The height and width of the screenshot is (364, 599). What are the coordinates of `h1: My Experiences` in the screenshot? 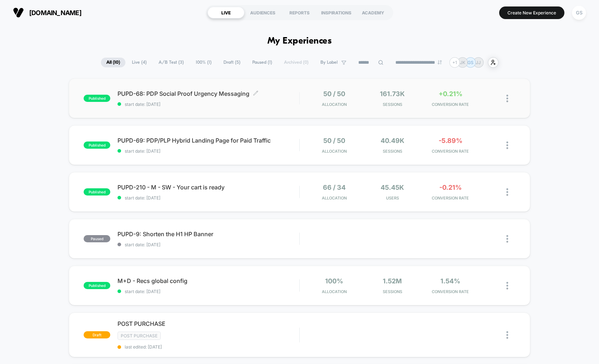 It's located at (299, 41).